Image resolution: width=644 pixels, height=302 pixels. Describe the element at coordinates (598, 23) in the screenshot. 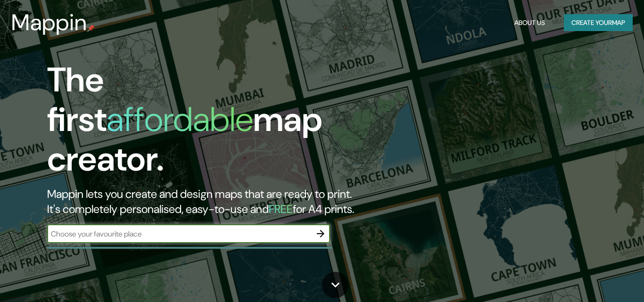

I see `button: Create yourmap` at that location.